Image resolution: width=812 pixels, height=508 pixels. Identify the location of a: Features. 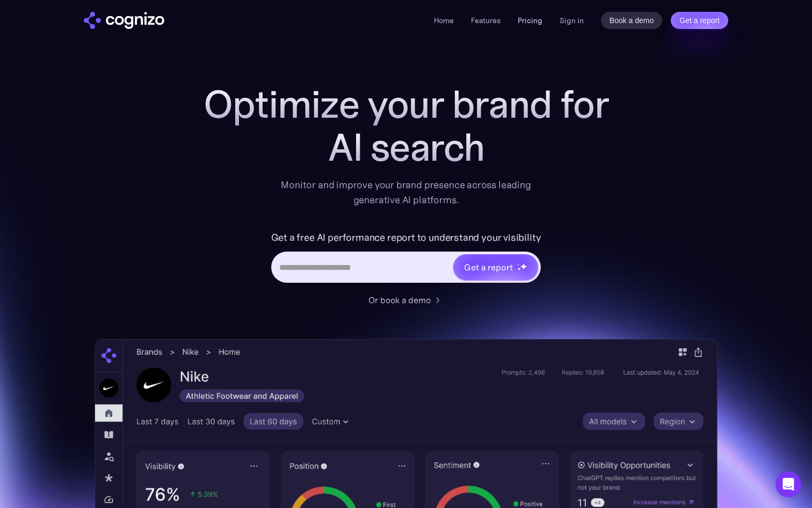
(486, 21).